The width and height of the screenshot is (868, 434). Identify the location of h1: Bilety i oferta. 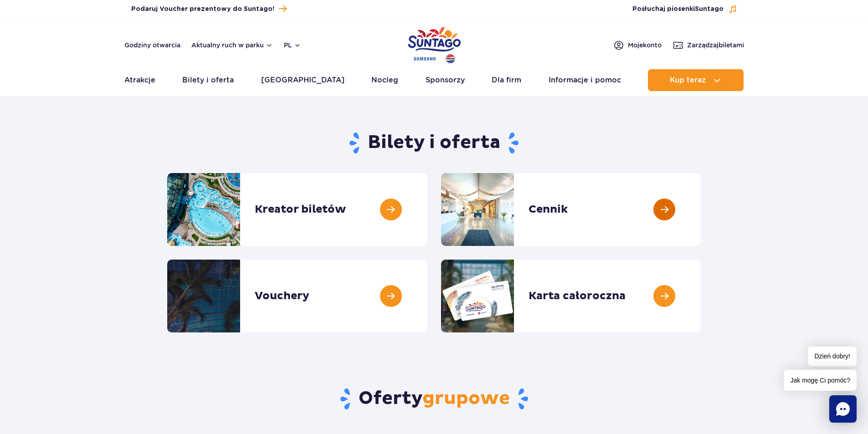
(434, 143).